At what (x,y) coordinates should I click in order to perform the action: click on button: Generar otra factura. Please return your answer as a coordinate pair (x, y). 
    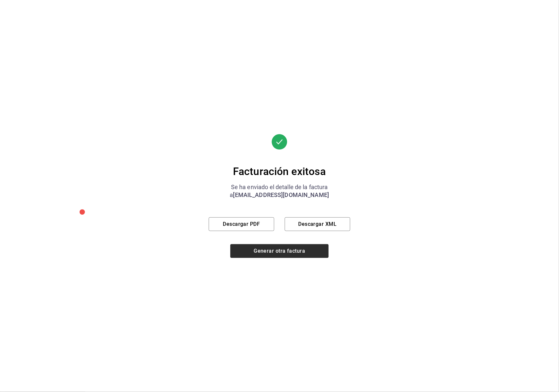
    Looking at the image, I should click on (280, 251).